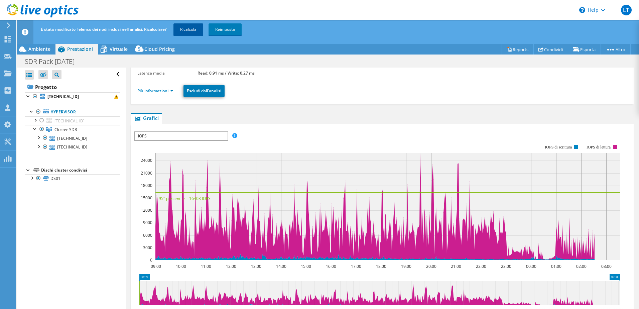 The image size is (639, 309). Describe the element at coordinates (381, 266) in the screenshot. I see `text: 18:00` at that location.